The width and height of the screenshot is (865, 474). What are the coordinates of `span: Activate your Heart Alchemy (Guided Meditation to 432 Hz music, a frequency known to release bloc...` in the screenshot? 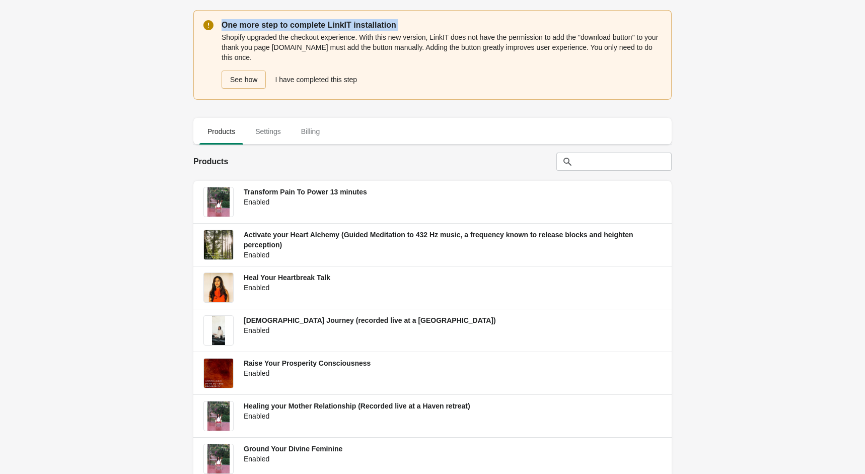 It's located at (439, 240).